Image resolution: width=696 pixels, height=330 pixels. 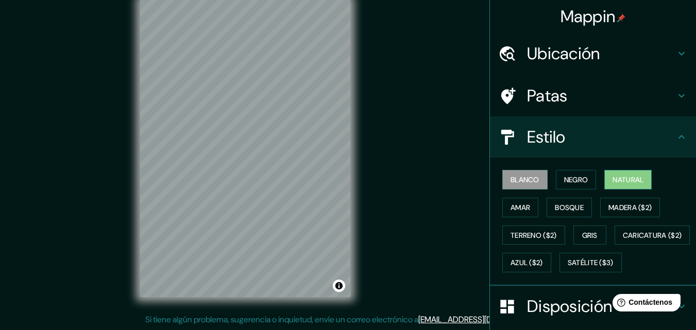 What do you see at coordinates (630, 208) in the screenshot?
I see `button: Madera ($2)` at bounding box center [630, 208].